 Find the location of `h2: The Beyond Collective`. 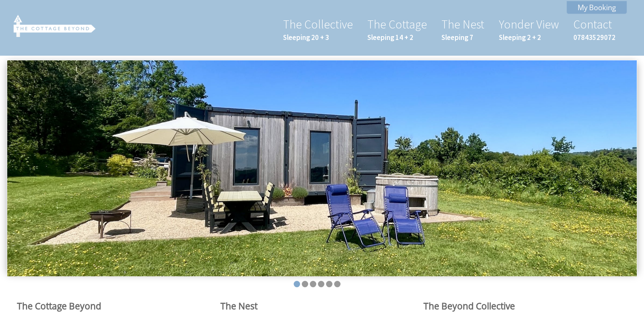

h2: The Beyond Collective is located at coordinates (520, 306).